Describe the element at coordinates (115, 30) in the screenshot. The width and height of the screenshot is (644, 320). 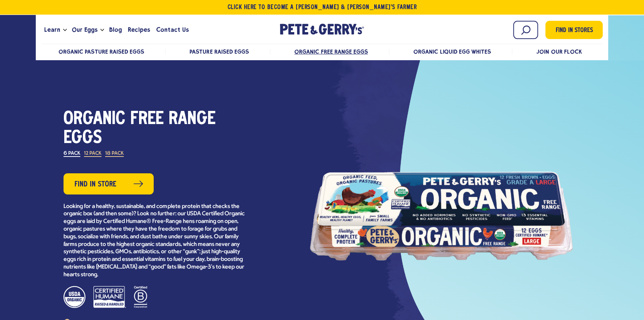
I see `a: Blog` at that location.